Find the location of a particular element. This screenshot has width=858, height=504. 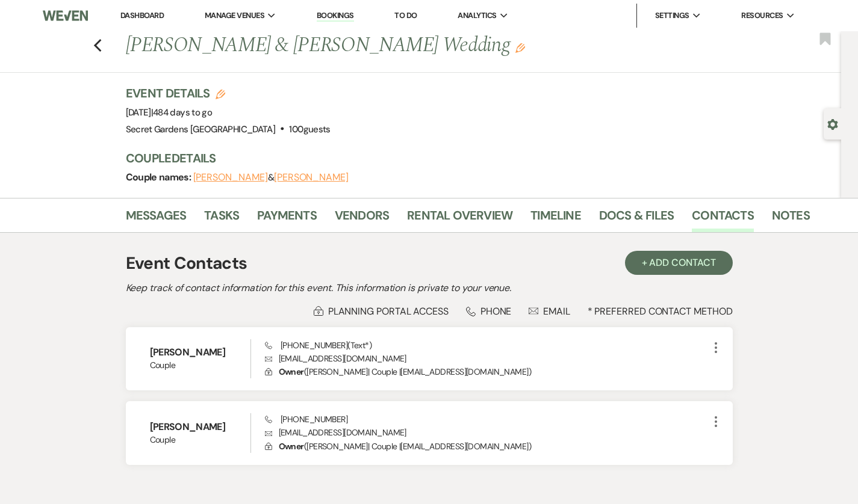

span: Manage Venues is located at coordinates (234, 16).